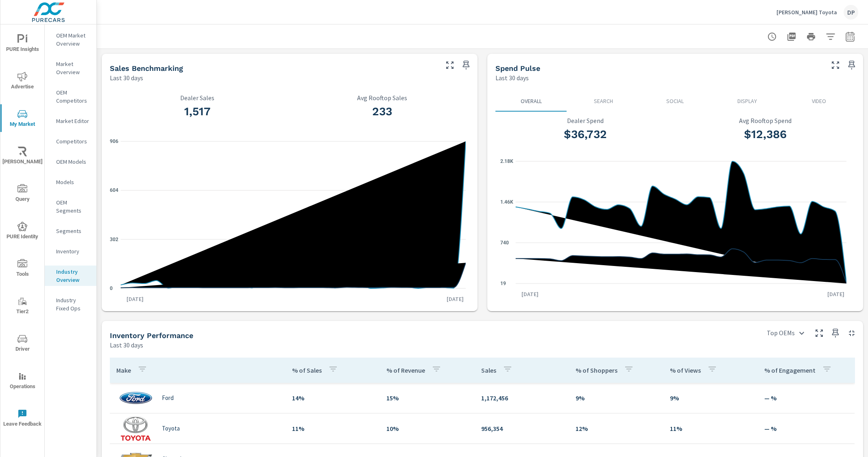 Image resolution: width=868 pixels, height=457 pixels. I want to click on h3: $36,732, so click(586, 134).